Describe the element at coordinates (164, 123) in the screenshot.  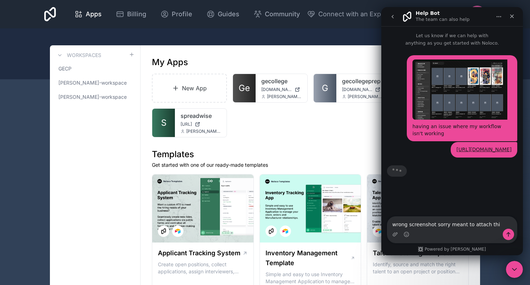
I see `a: S` at that location.